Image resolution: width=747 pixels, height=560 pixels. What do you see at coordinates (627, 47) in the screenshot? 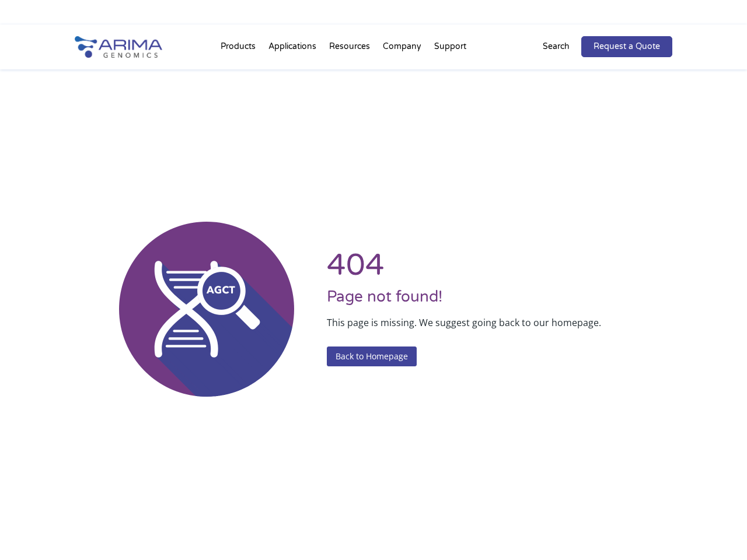
I see `a: Request a Quote` at bounding box center [627, 47].